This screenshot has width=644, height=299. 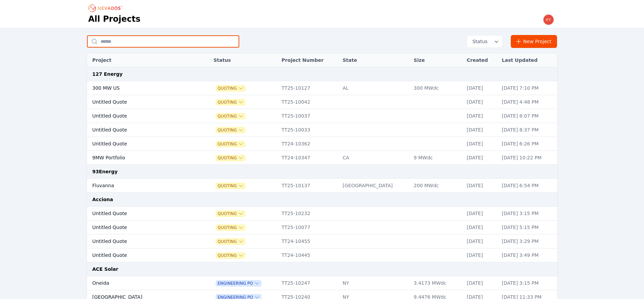 I want to click on button: Engineering PO, so click(x=238, y=284).